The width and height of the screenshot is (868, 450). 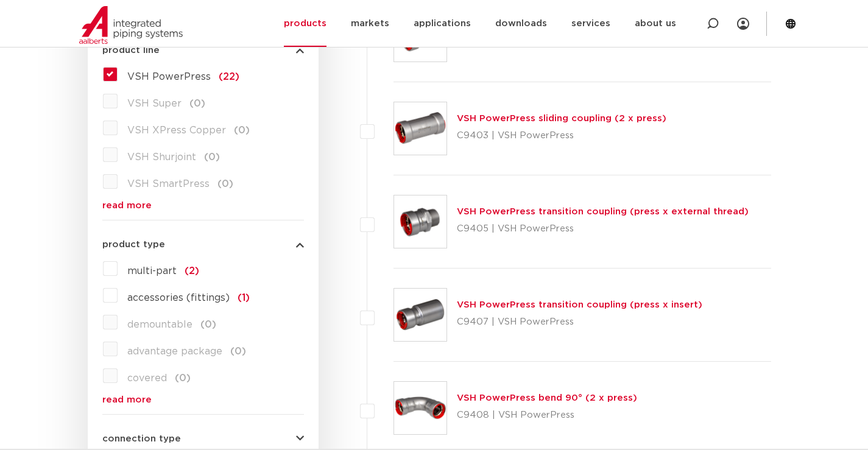 What do you see at coordinates (147, 378) in the screenshot?
I see `font: covered` at bounding box center [147, 378].